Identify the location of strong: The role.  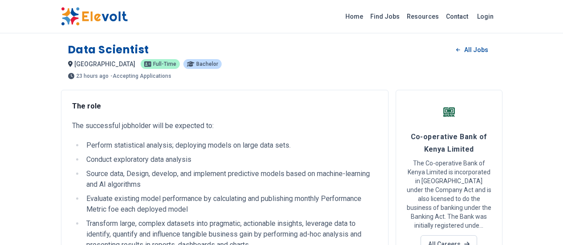
(86, 106).